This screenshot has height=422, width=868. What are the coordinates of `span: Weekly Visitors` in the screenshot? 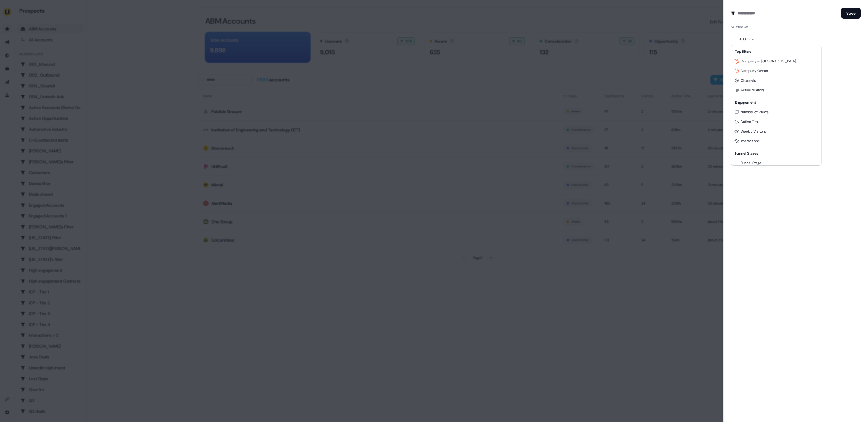 It's located at (753, 132).